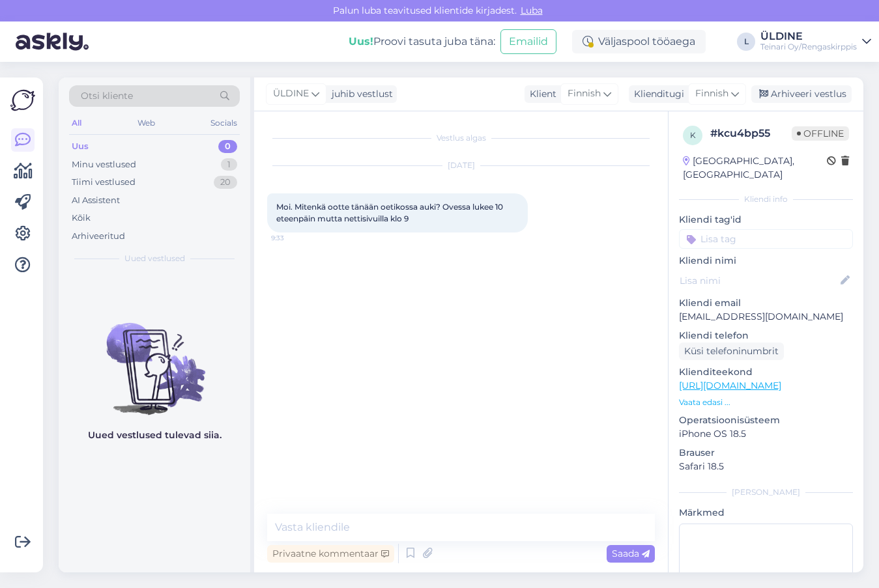  What do you see at coordinates (765, 403) in the screenshot?
I see `p: Vaata edasi ...` at bounding box center [765, 403].